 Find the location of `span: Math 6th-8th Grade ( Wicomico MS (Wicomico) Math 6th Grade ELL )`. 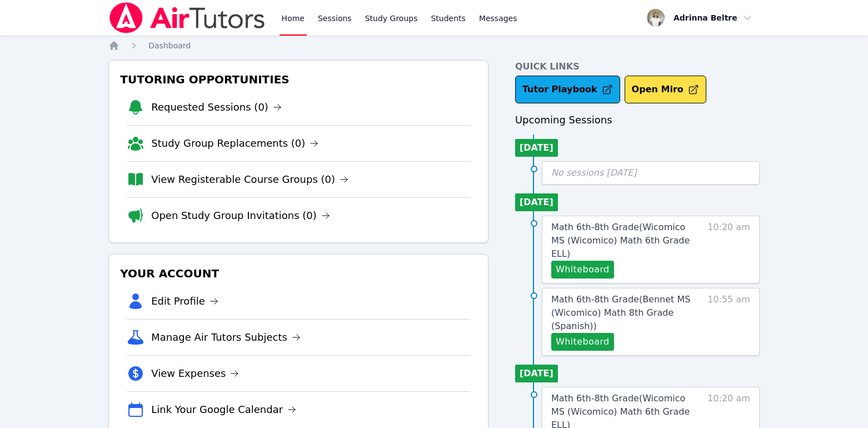

span: Math 6th-8th Grade ( Wicomico MS (Wicomico) Math 6th Grade ELL ) is located at coordinates (620, 240).